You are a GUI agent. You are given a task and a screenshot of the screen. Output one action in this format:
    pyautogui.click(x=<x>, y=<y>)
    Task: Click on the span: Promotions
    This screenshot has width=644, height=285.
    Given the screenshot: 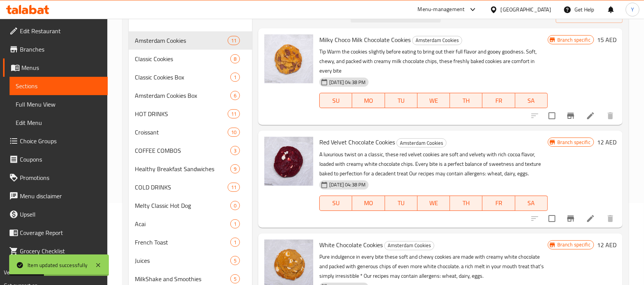 What is the action you would take?
    pyautogui.click(x=61, y=178)
    